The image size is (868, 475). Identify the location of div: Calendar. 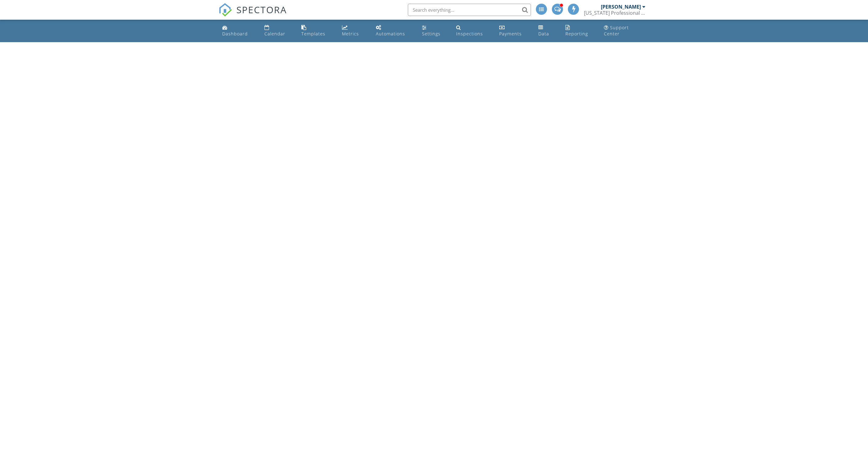
(275, 33).